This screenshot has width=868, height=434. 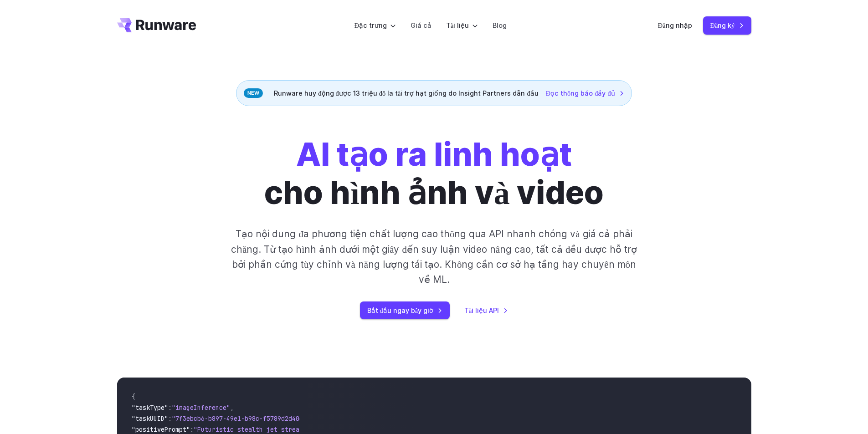 I want to click on font: Đăng ký, so click(x=722, y=25).